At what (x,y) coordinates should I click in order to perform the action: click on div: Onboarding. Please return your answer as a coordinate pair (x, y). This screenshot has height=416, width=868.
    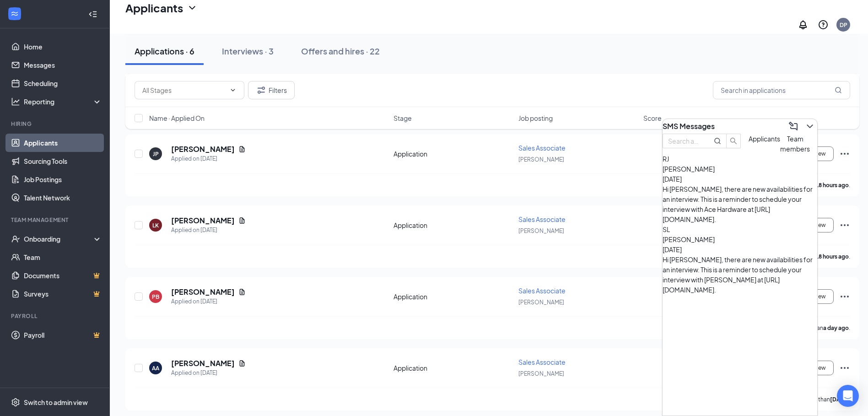
    Looking at the image, I should click on (59, 239).